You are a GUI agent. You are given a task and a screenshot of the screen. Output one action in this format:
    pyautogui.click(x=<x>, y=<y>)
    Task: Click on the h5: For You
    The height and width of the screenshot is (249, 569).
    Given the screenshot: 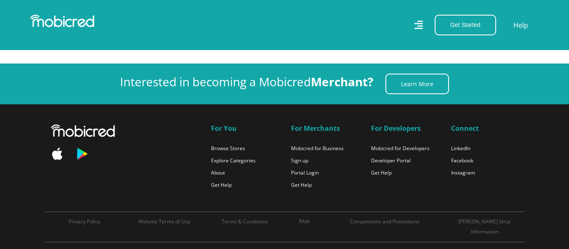 What is the action you would take?
    pyautogui.click(x=245, y=129)
    